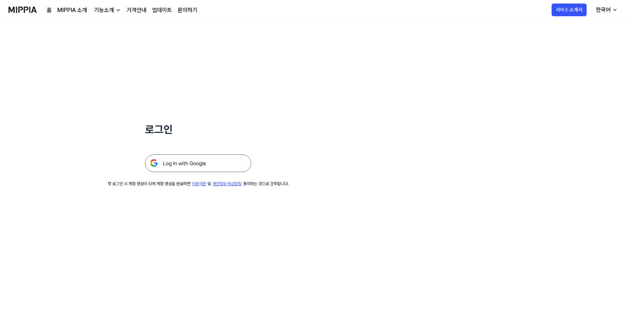 This screenshot has height=335, width=634. Describe the element at coordinates (568, 10) in the screenshot. I see `button: 서비스 소개서` at that location.